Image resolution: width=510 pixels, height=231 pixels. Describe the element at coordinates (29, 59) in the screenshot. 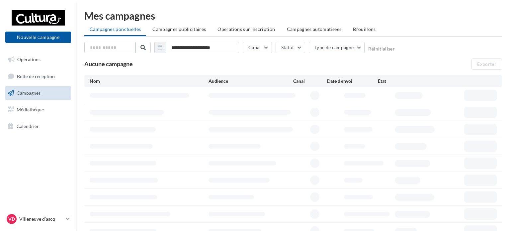

I see `span: Opérations` at that location.